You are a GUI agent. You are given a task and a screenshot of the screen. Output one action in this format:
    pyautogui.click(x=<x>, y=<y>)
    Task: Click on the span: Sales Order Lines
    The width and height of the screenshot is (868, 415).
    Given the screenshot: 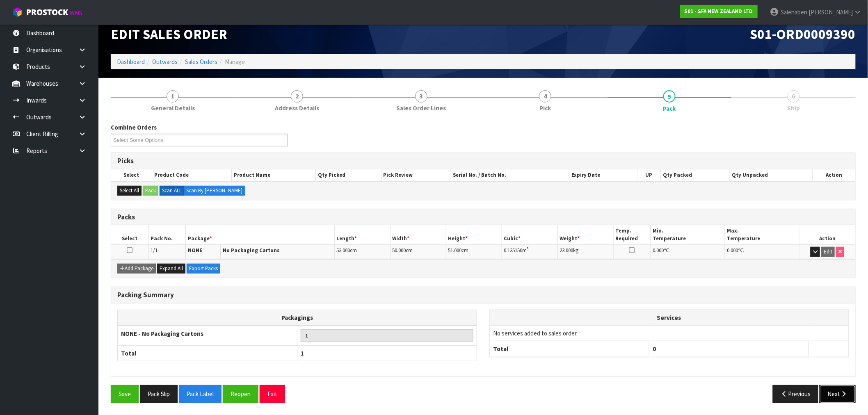 What is the action you would take?
    pyautogui.click(x=421, y=108)
    